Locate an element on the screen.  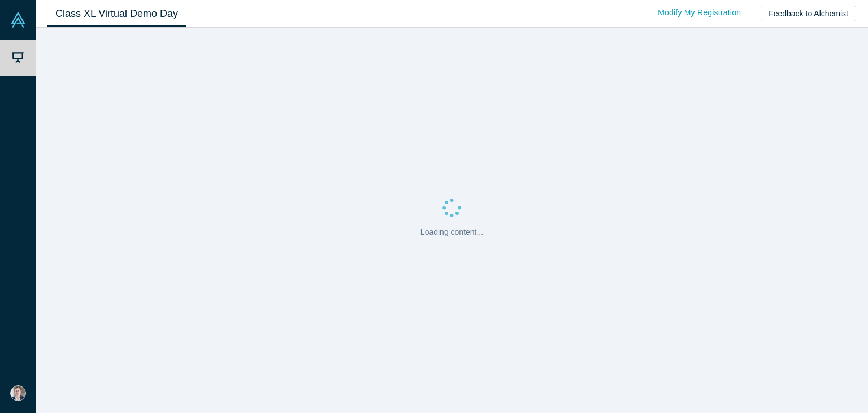
p: Loading content... is located at coordinates (451, 232).